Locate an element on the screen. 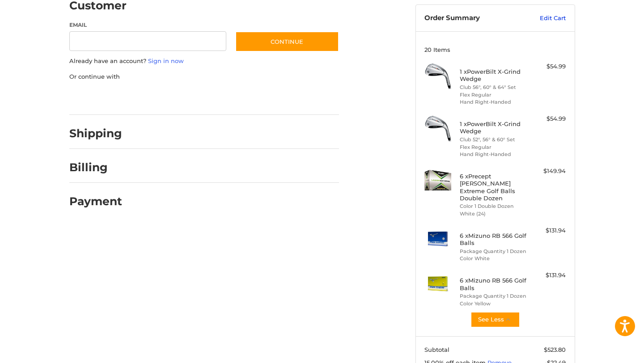 This screenshot has height=363, width=644. h2: Billing is located at coordinates (95, 167).